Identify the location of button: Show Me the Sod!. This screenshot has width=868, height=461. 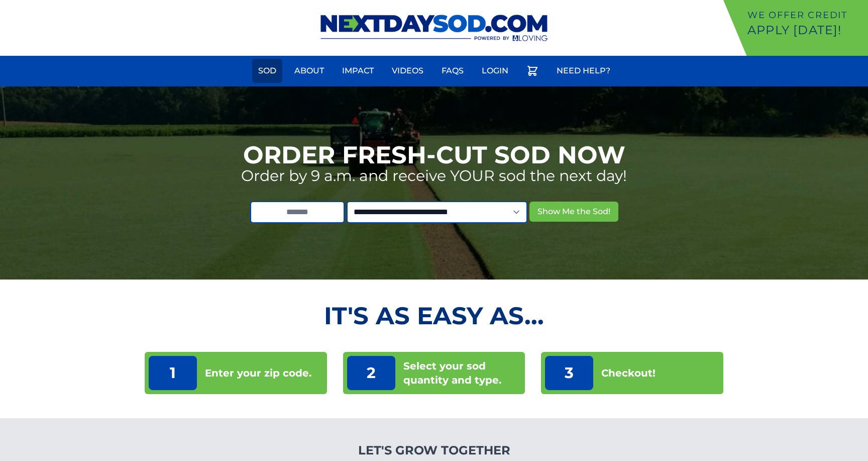
(573, 211).